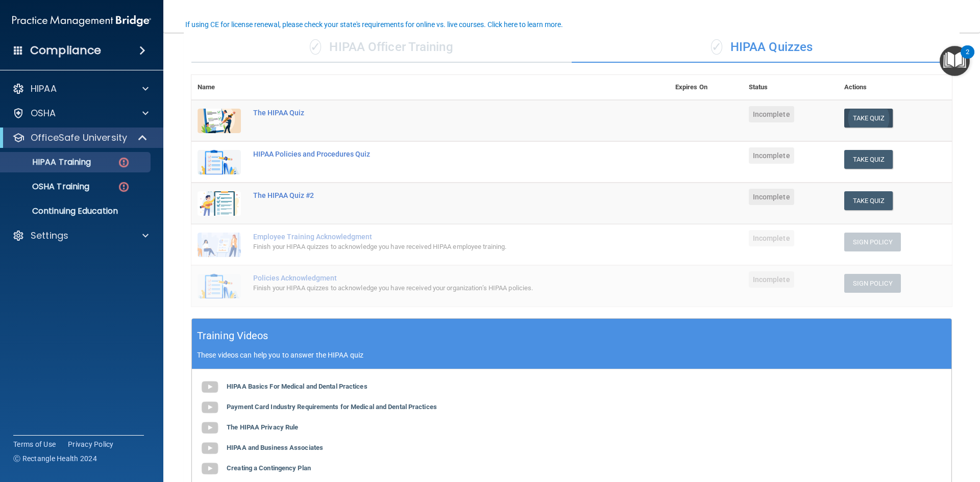 This screenshot has width=980, height=482. What do you see at coordinates (44, 113) in the screenshot?
I see `p: OSHA` at bounding box center [44, 113].